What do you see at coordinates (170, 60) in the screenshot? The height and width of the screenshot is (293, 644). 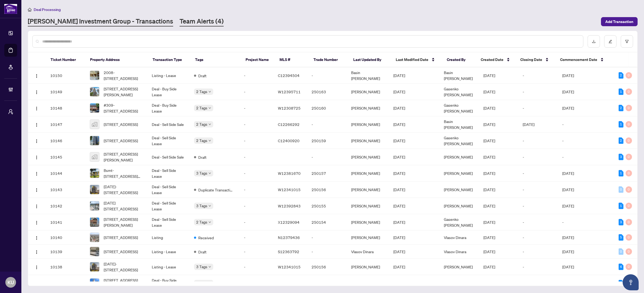 I see `th: Transaction Type` at bounding box center [170, 60].